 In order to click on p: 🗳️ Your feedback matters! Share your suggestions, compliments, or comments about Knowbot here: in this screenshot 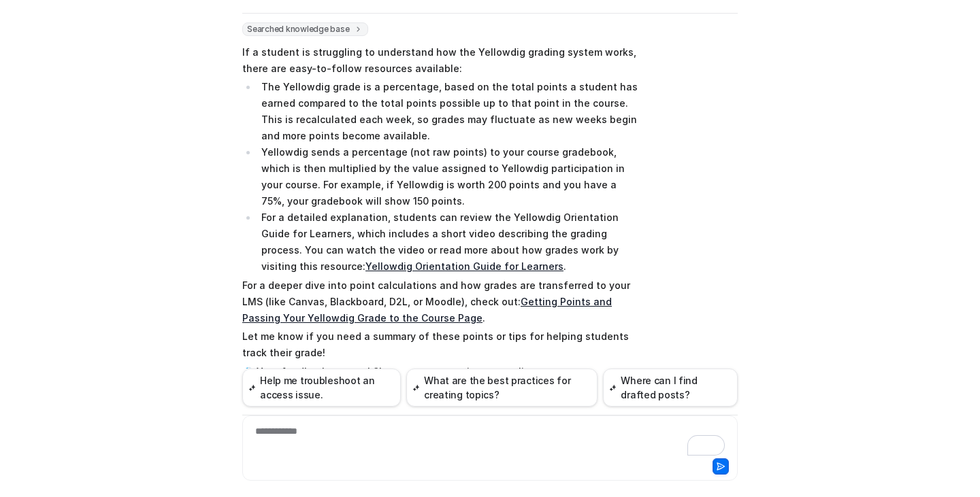, I will do `click(441, 380)`.